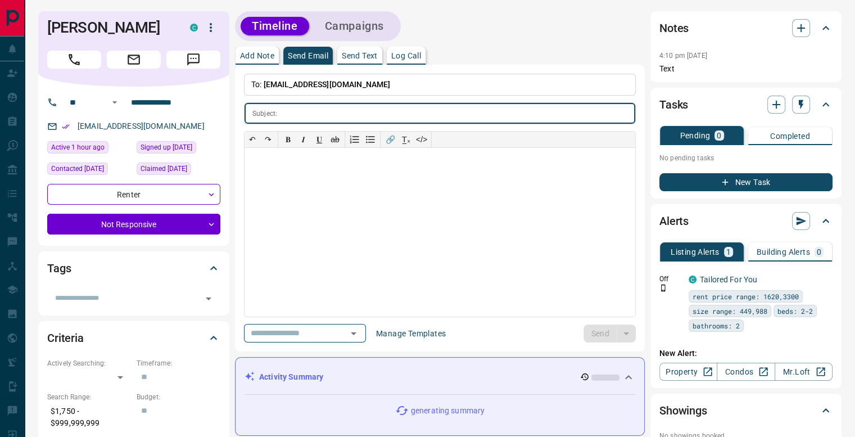  What do you see at coordinates (663, 288) in the screenshot?
I see `svg: Push Notification Only` at bounding box center [663, 288].